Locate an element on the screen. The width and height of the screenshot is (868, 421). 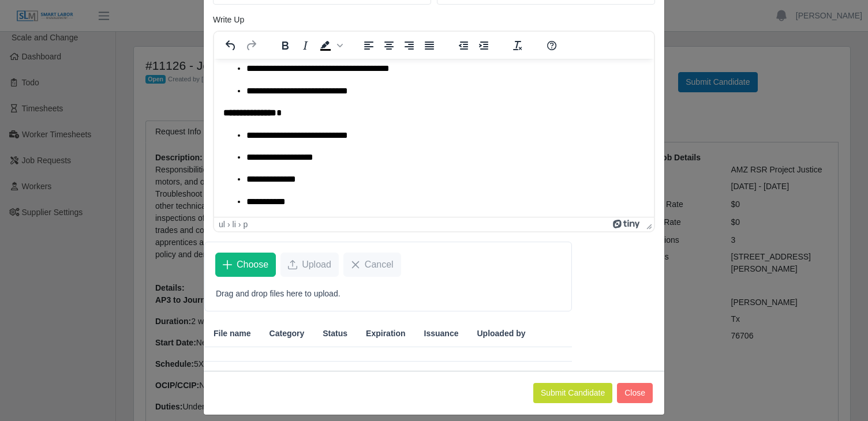
button: Upload is located at coordinates (309, 265).